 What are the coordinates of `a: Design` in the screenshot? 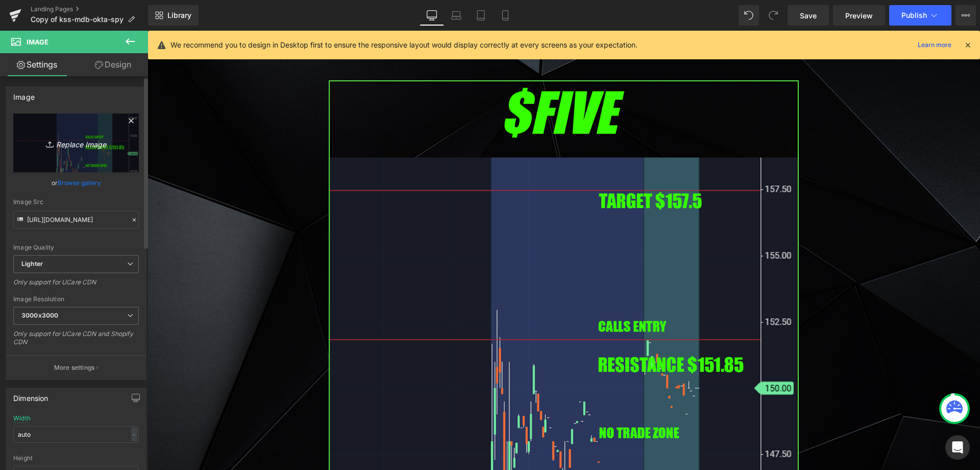 It's located at (113, 65).